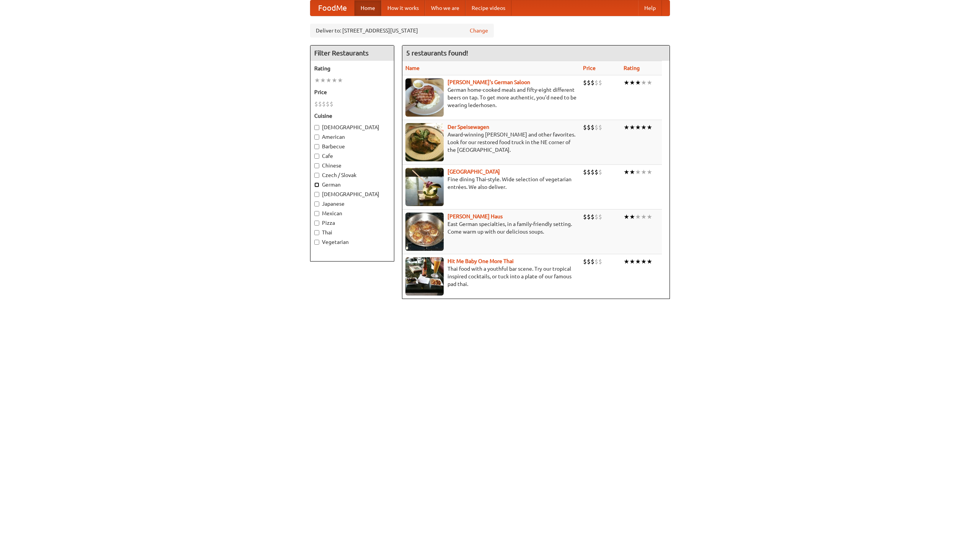  What do you see at coordinates (317, 175) in the screenshot?
I see `input: Czech / Slovak` at bounding box center [317, 175].